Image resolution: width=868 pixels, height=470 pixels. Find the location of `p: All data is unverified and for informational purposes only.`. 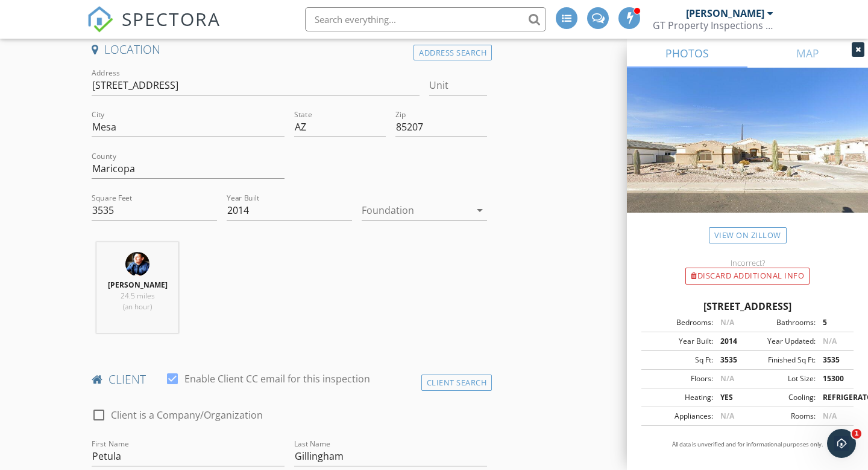

p: All data is unverified and for informational purposes only. is located at coordinates (748, 445).